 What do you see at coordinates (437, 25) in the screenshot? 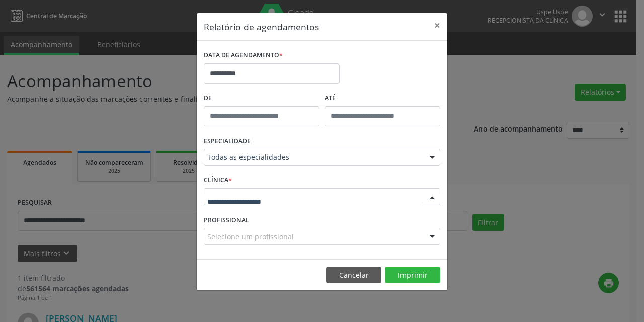
I see `button: Close` at bounding box center [437, 25].